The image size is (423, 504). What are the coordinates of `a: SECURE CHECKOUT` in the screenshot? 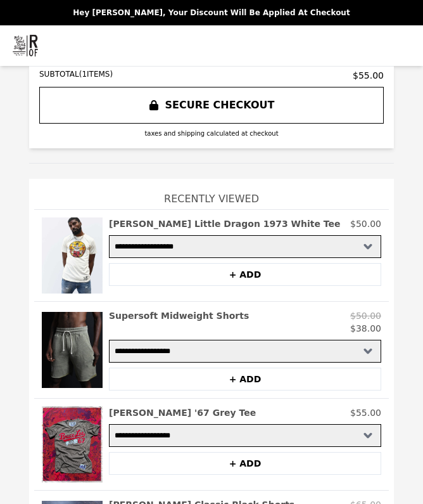 It's located at (212, 105).